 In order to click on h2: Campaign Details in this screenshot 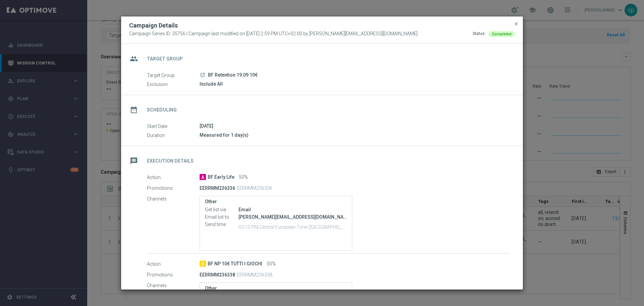, I will do `click(153, 26)`.